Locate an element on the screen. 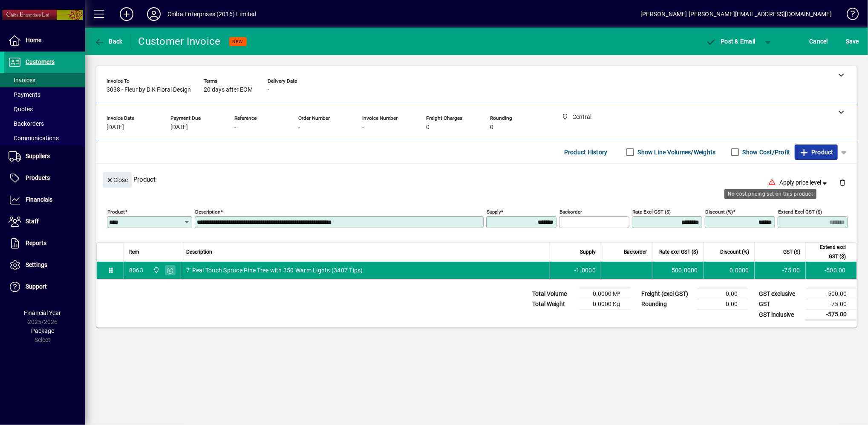 The height and width of the screenshot is (425, 868). td: Total Volume is located at coordinates (553, 294).